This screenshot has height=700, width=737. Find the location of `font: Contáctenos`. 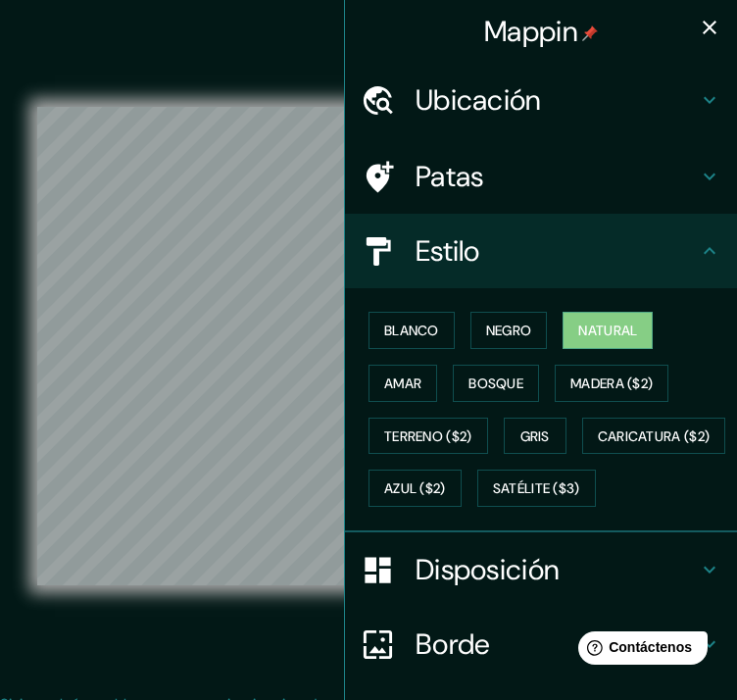

font: Contáctenos is located at coordinates (87, 24).